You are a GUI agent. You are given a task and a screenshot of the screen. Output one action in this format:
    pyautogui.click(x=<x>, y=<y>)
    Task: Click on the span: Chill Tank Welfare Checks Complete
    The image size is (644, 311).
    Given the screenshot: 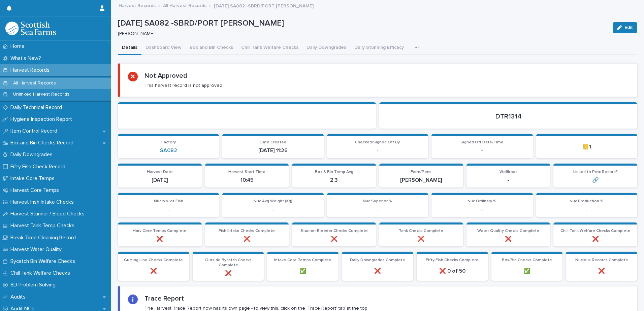 What is the action you would take?
    pyautogui.click(x=595, y=231)
    